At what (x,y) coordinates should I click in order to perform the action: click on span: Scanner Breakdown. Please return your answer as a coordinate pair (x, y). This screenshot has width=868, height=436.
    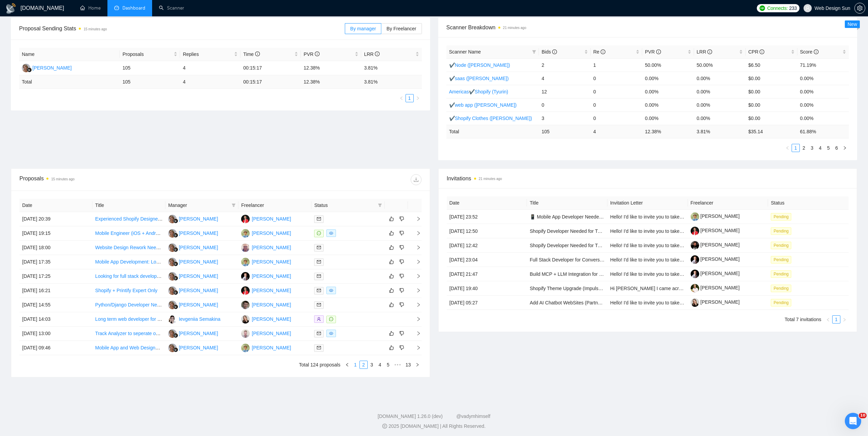
    Looking at the image, I should click on (648, 27).